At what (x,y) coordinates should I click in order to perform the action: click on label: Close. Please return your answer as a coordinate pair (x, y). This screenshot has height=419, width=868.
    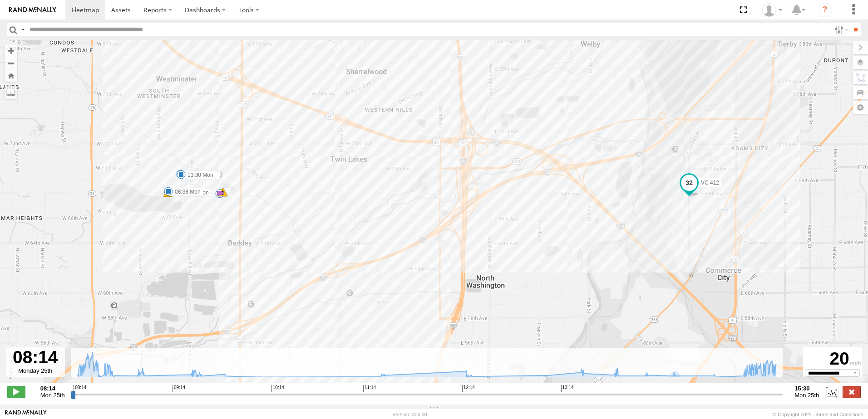
    Looking at the image, I should click on (852, 392).